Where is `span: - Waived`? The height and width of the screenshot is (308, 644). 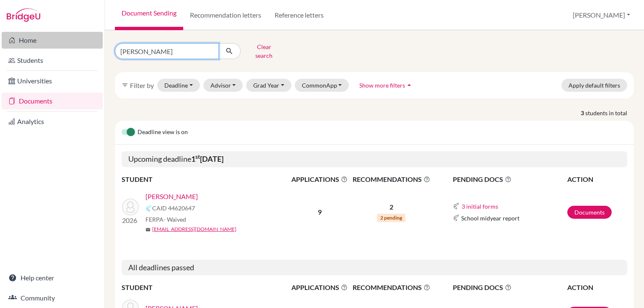 span: - Waived is located at coordinates (175, 219).